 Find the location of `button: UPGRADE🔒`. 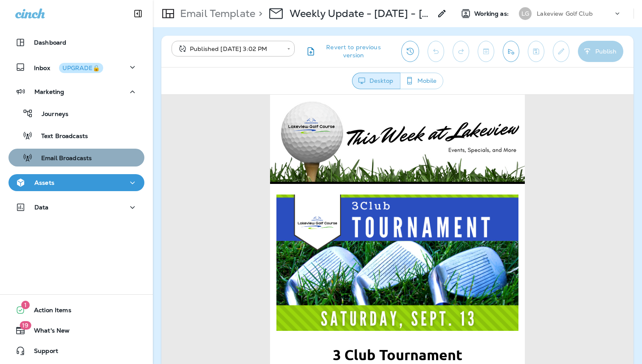

button: UPGRADE🔒 is located at coordinates (81, 68).